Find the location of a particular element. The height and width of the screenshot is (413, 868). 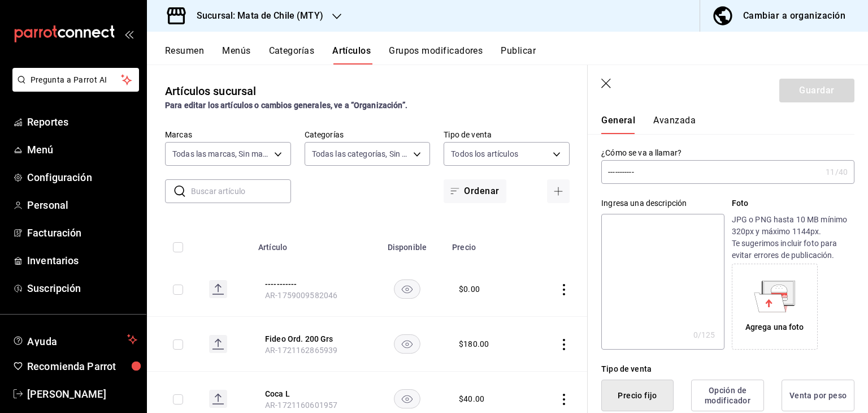

strong: Para editar los artículos o cambios generales, ve a “Organización”. is located at coordinates (286, 106).